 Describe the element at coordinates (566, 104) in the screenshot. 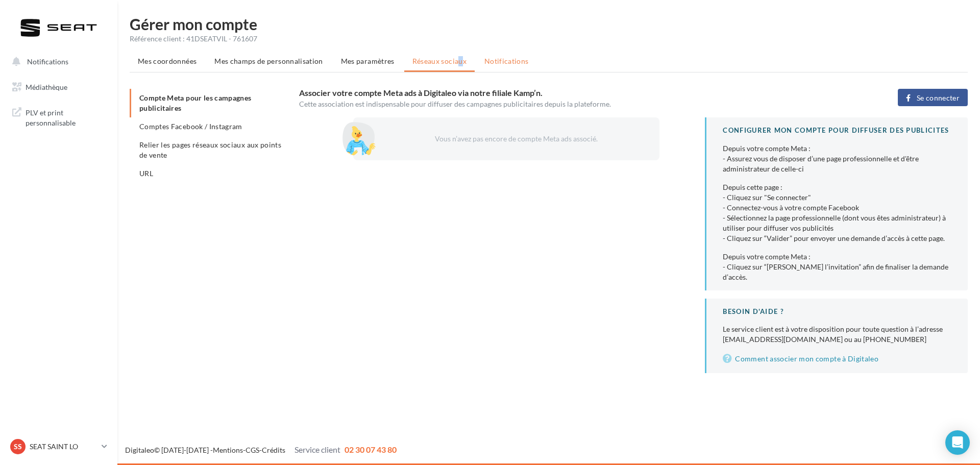

I see `div: Cette association est indispensable pour diffuser des campagnes publicitaires depuis la plateforme.` at that location.